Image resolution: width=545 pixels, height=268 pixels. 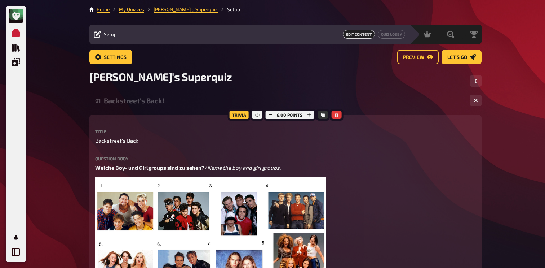 What do you see at coordinates (118, 140) in the screenshot?
I see `span: Backstreet's Back!` at bounding box center [118, 140].